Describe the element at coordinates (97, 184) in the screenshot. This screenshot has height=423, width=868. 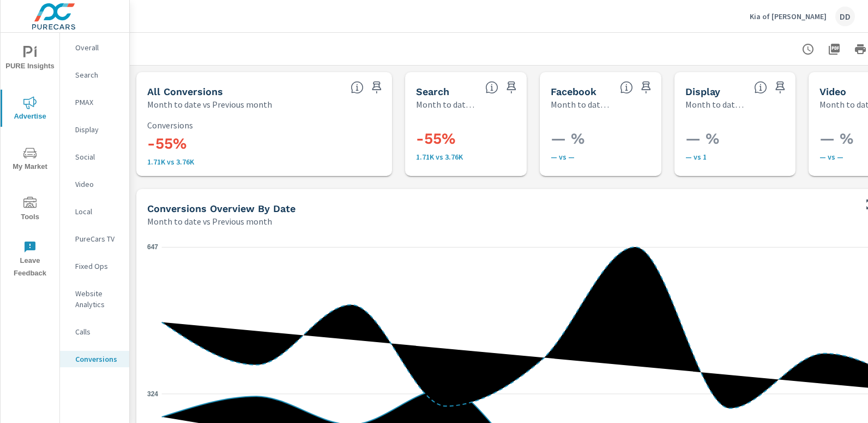
I see `p: Video` at that location.